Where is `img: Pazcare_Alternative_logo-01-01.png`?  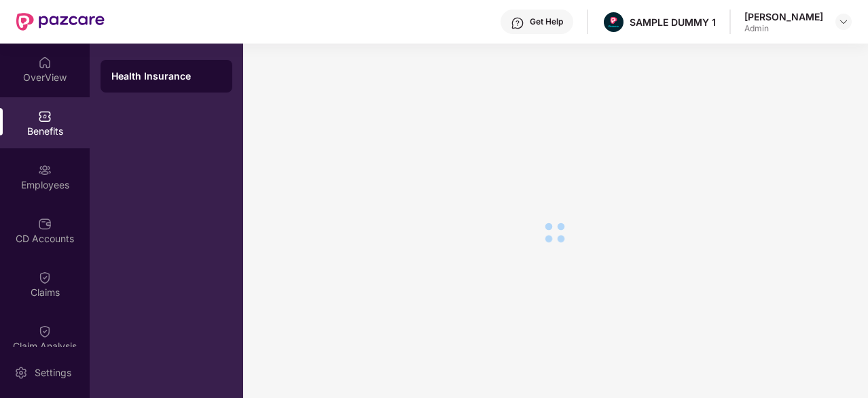
img: Pazcare_Alternative_logo-01-01.png is located at coordinates (613, 22).